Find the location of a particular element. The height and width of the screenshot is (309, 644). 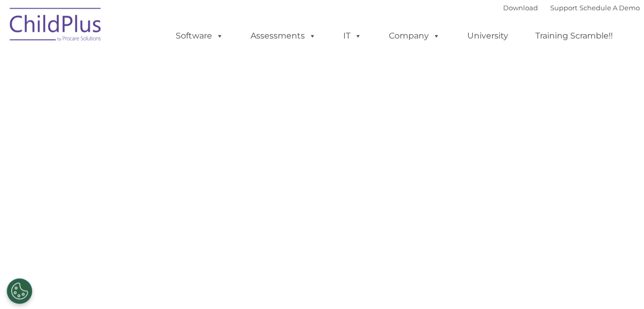

a: University is located at coordinates (487, 36).